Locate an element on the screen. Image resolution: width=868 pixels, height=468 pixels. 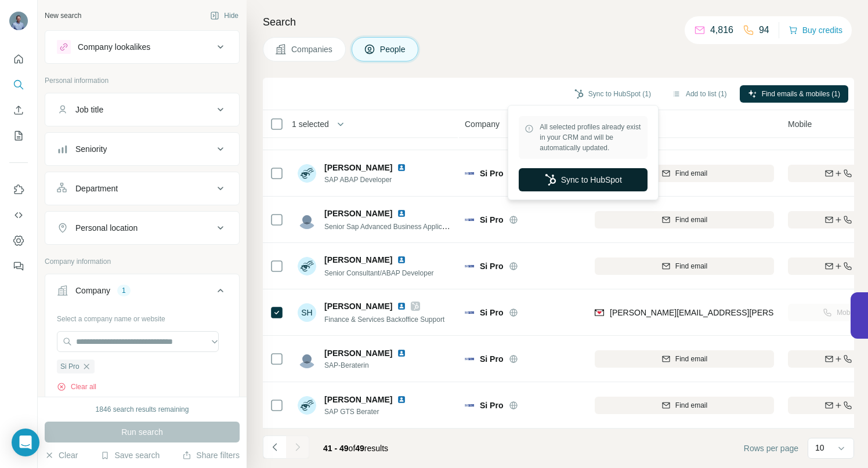
p: 10 is located at coordinates (820, 448).